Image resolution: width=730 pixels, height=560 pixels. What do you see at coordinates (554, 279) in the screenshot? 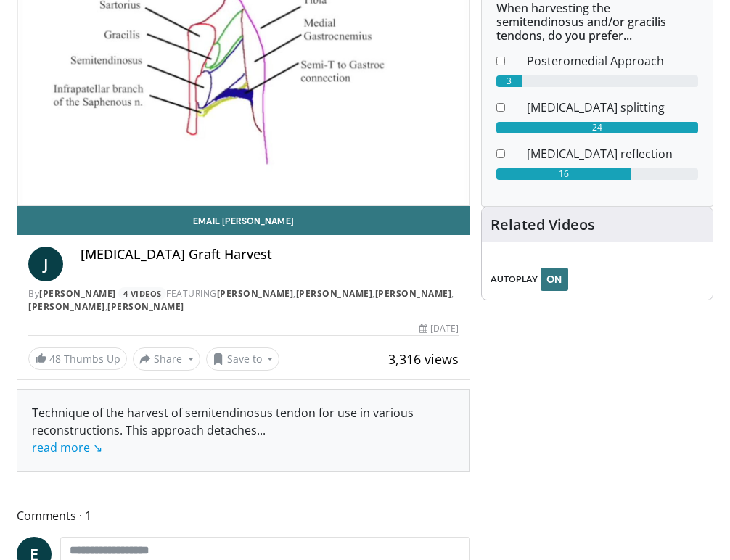
I see `button: ON` at bounding box center [554, 279].